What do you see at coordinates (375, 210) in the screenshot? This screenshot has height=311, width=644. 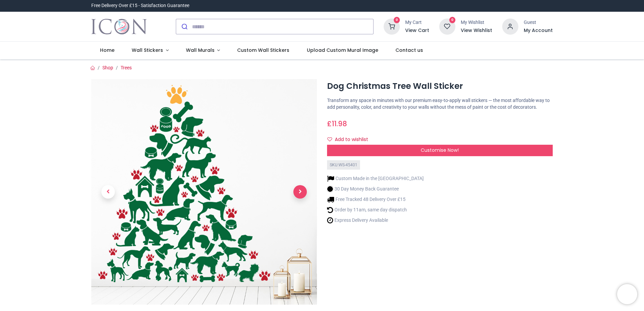 I see `li: Order by 11am, same day dispatch` at bounding box center [375, 210].